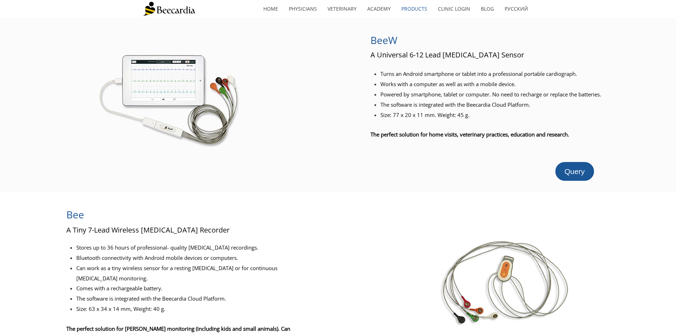  What do you see at coordinates (516, 9) in the screenshot?
I see `a: Русский` at bounding box center [516, 9].